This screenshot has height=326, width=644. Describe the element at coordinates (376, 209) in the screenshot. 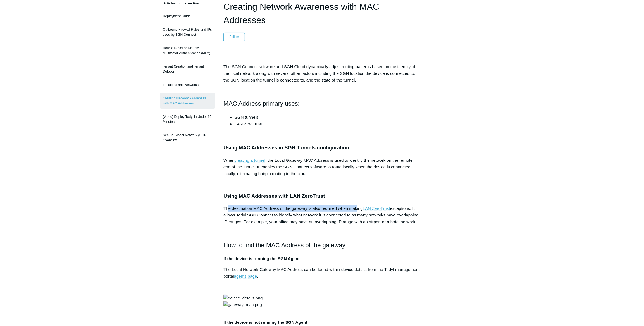

I see `a: LAN ZeroTrust` at that location.